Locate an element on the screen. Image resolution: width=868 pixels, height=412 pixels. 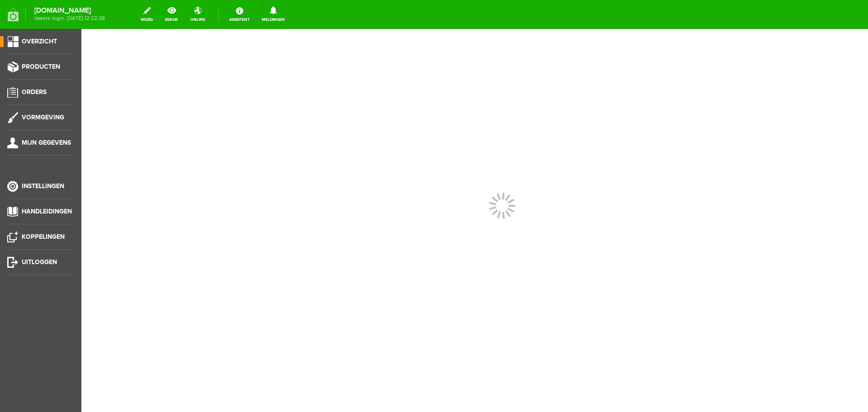
a: wijzig is located at coordinates (147, 14).